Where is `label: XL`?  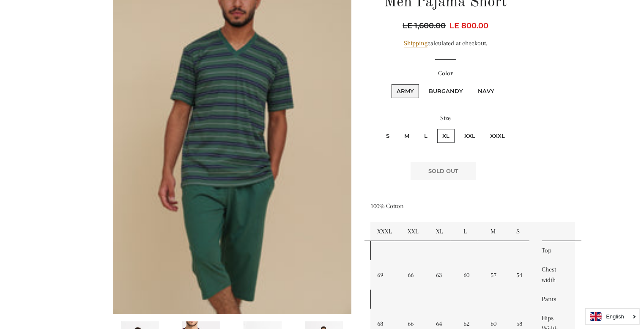
label: XL is located at coordinates (445, 136).